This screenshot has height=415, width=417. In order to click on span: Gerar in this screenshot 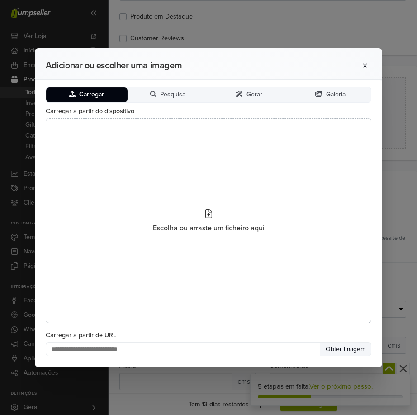, I will do `click(254, 94)`.